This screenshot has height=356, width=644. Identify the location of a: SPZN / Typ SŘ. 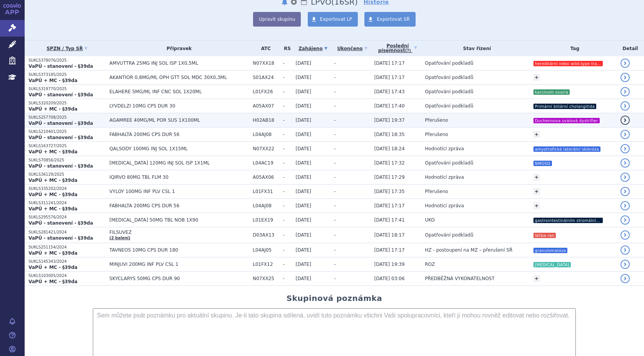
(67, 48).